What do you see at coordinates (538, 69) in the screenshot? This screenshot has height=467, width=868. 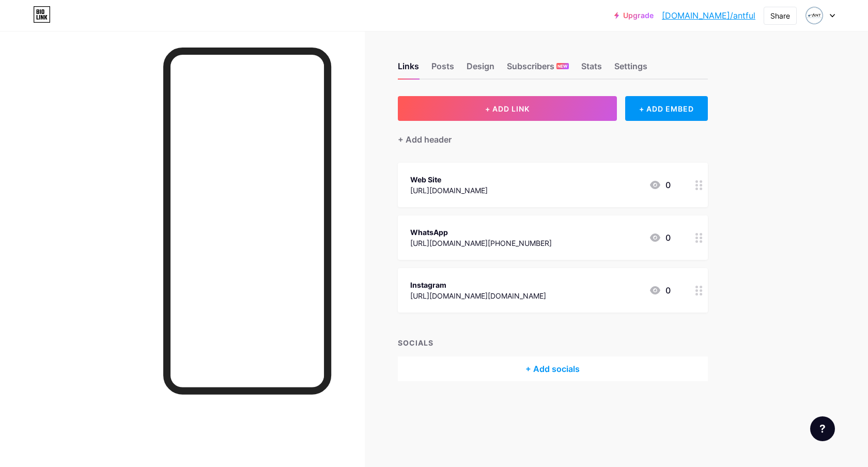 I see `div: Subscribers` at bounding box center [538, 69].